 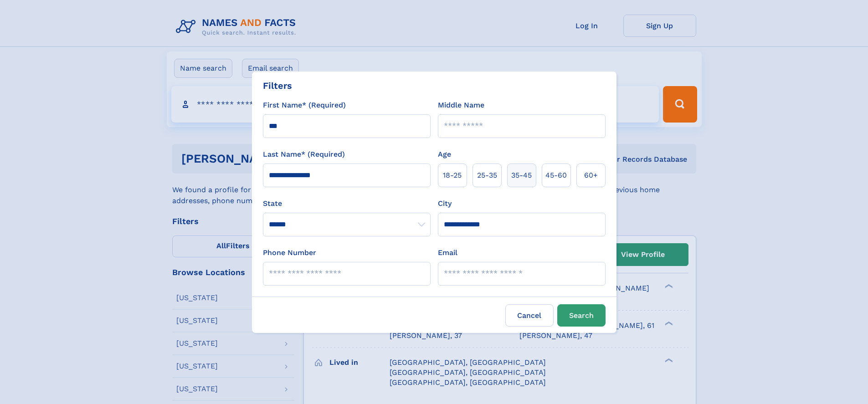 I want to click on label: First Name* (Required), so click(x=305, y=105).